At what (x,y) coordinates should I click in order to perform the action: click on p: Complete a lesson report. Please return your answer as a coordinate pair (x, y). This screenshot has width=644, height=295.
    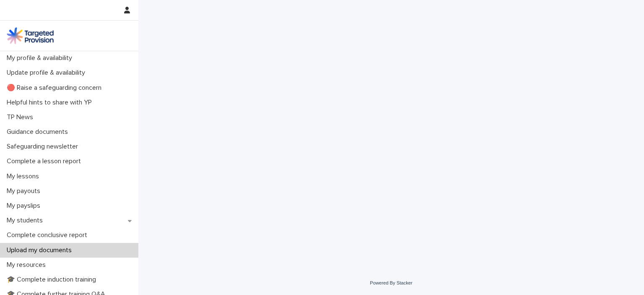
    Looking at the image, I should click on (45, 161).